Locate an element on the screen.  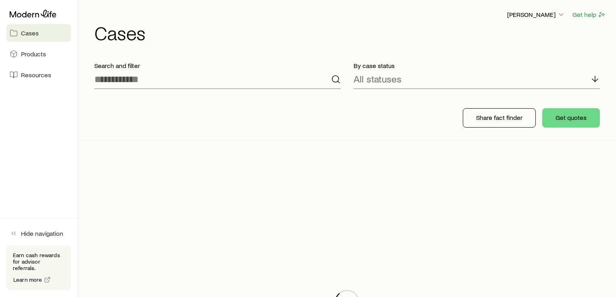
p: All statuses is located at coordinates (377, 79).